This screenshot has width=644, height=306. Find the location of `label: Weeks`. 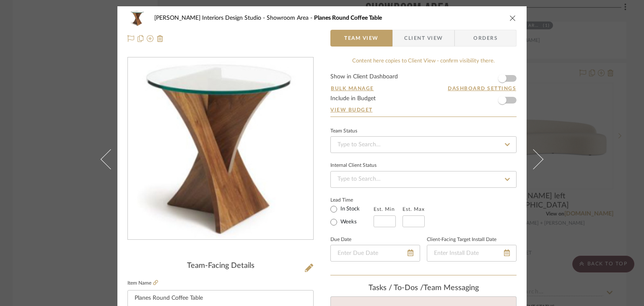

label: Weeks is located at coordinates (347, 222).